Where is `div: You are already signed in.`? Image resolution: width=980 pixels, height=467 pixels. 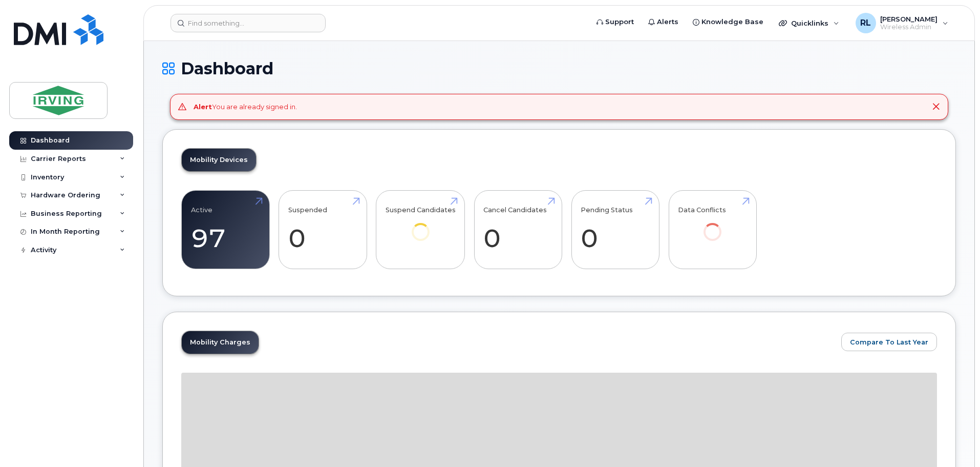 div: You are already signed in. is located at coordinates (245, 107).